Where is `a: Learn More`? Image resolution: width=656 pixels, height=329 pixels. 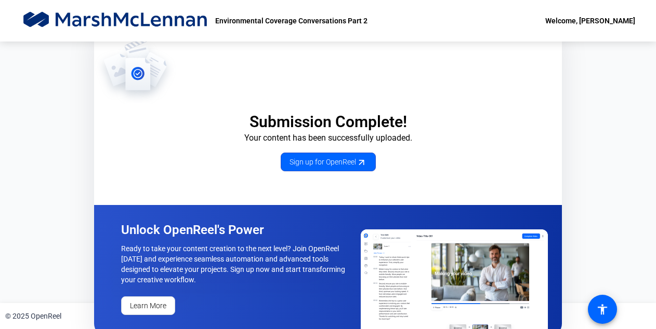 a: Learn More is located at coordinates (148, 306).